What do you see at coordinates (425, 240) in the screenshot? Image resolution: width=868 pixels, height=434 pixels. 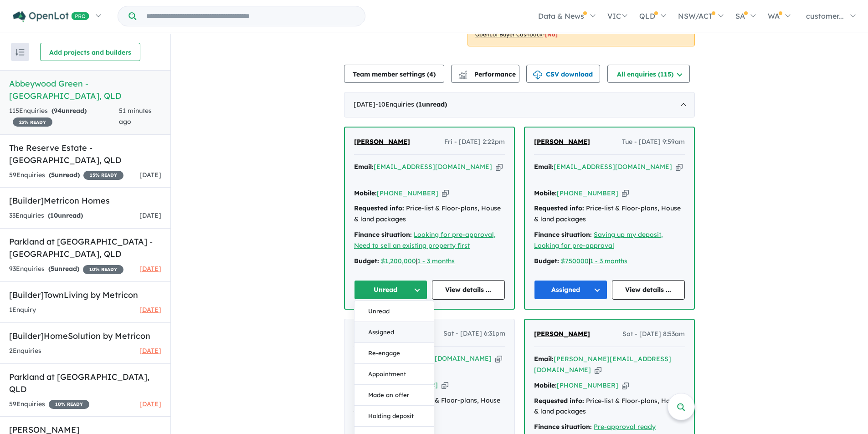 I see `a: Looking for pre-approval, Need to sell an existing property first` at bounding box center [425, 240].